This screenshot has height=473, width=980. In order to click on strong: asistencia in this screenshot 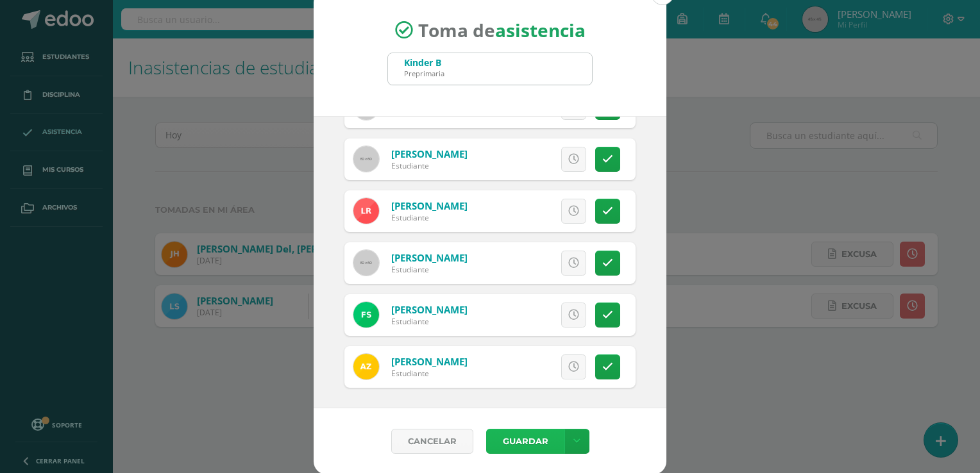, I will do `click(540, 30)`.